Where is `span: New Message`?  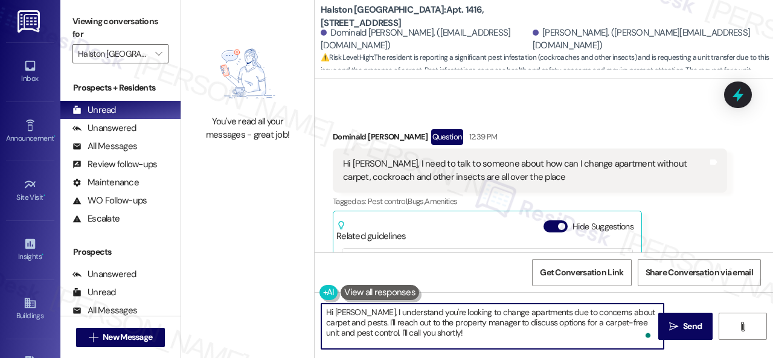
span: New Message is located at coordinates (127, 337).